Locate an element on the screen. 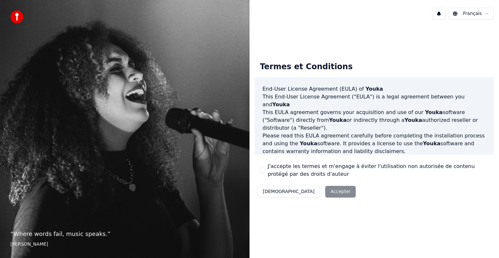  p: Please read this EULA agreement carefully before completing the installation process and using th... is located at coordinates (374, 143).